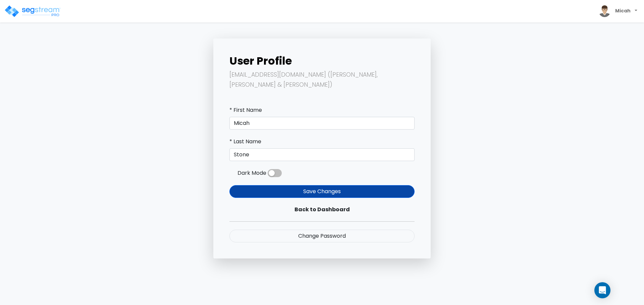 The image size is (644, 305). What do you see at coordinates (245, 142) in the screenshot?
I see `label: * Last Name` at bounding box center [245, 142].